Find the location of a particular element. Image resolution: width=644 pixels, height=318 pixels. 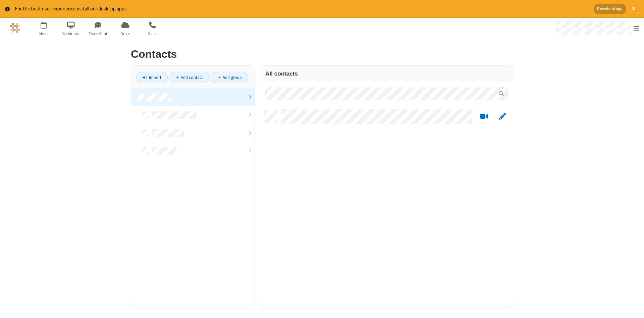

div: Open menu is located at coordinates (596, 28).